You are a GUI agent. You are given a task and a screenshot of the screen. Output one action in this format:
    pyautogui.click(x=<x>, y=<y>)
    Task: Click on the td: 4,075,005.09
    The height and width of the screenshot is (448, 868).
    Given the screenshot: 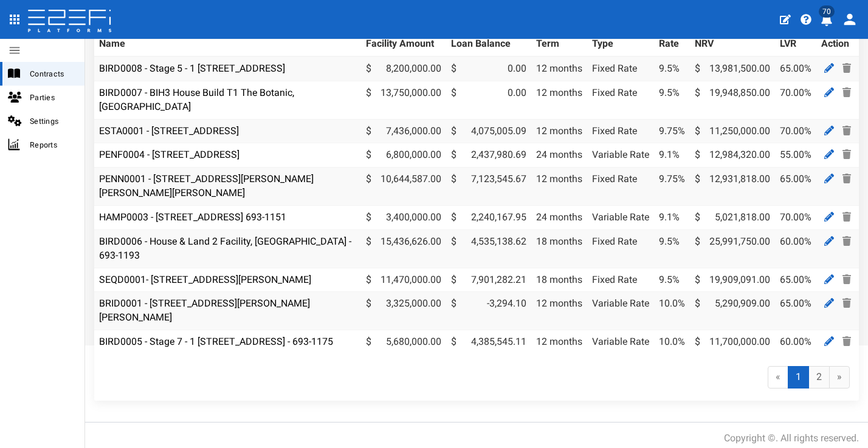 What is the action you would take?
    pyautogui.click(x=489, y=131)
    